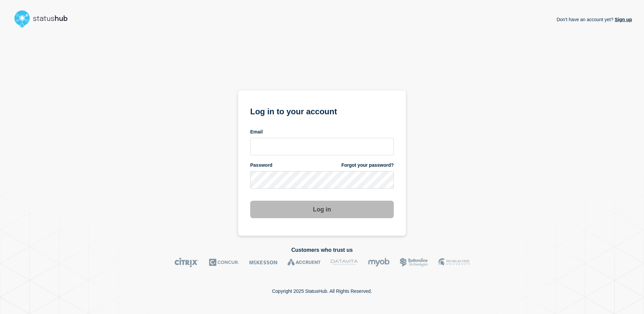  Describe the element at coordinates (322, 180) in the screenshot. I see `input: password input` at that location.